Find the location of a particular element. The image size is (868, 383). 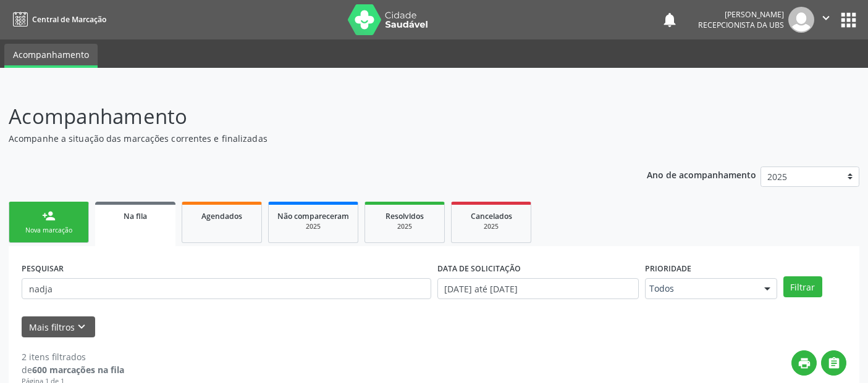

a: Central de Marcação is located at coordinates (57, 19).